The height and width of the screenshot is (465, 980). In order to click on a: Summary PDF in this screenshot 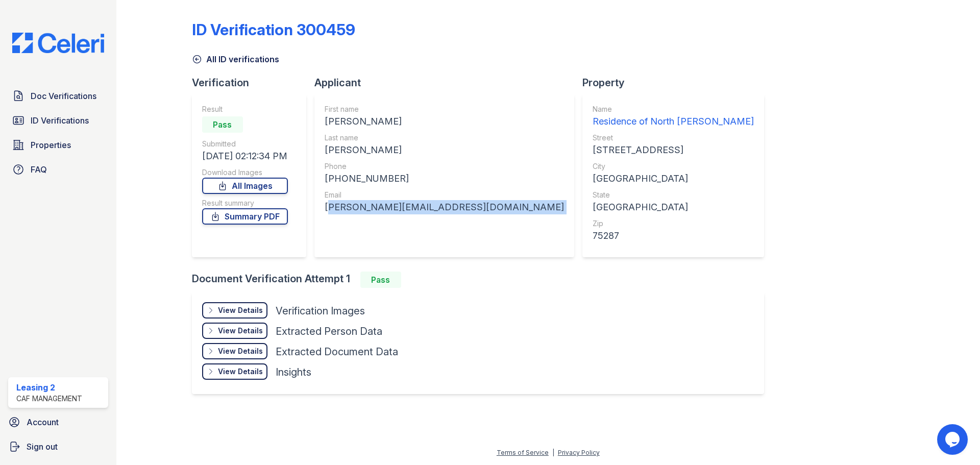, I will do `click(245, 217)`.